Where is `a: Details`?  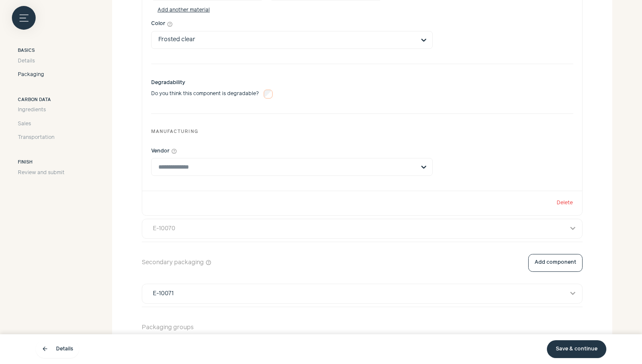 a: Details is located at coordinates (41, 61).